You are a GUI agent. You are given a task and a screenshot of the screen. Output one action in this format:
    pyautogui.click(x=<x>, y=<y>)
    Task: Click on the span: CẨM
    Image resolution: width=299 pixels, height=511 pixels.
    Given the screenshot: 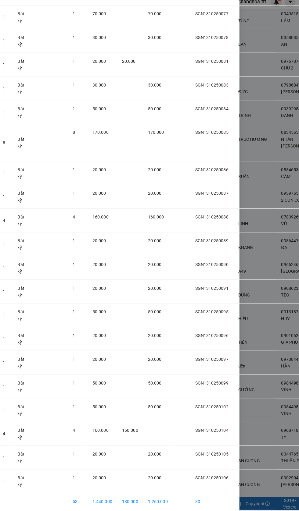 What is the action you would take?
    pyautogui.click(x=285, y=180)
    